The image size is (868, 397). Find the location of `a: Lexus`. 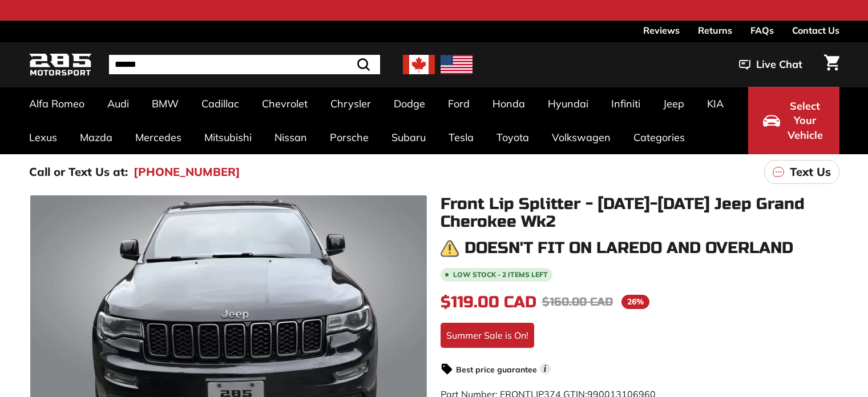

a: Lexus is located at coordinates (43, 137).